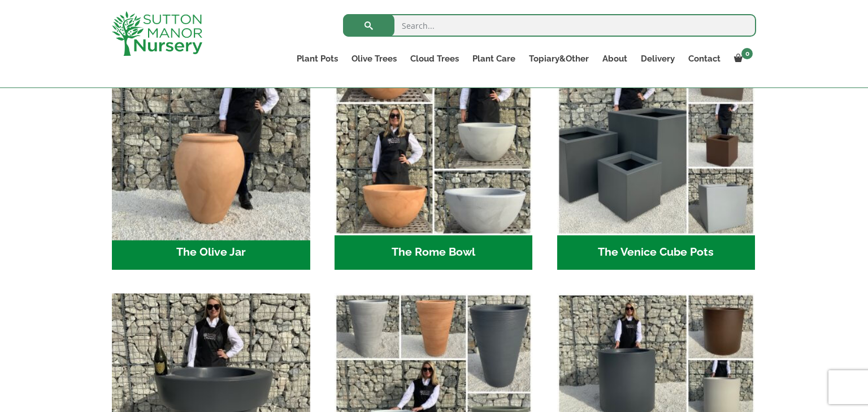 The width and height of the screenshot is (868, 412). I want to click on img: The Olive Jar, so click(211, 136).